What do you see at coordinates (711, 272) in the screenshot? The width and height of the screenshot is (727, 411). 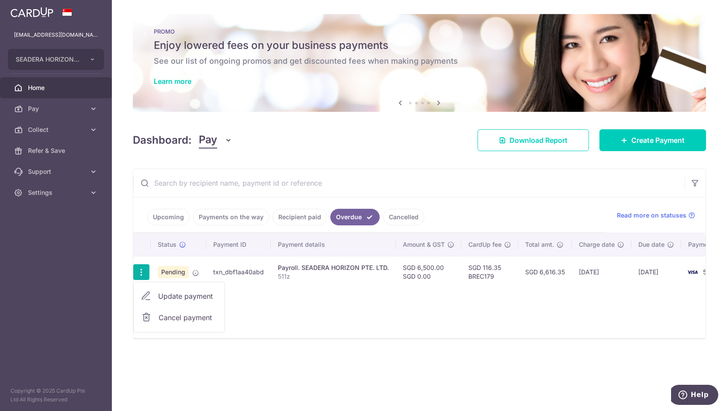 I see `span: 5834` at bounding box center [711, 272].